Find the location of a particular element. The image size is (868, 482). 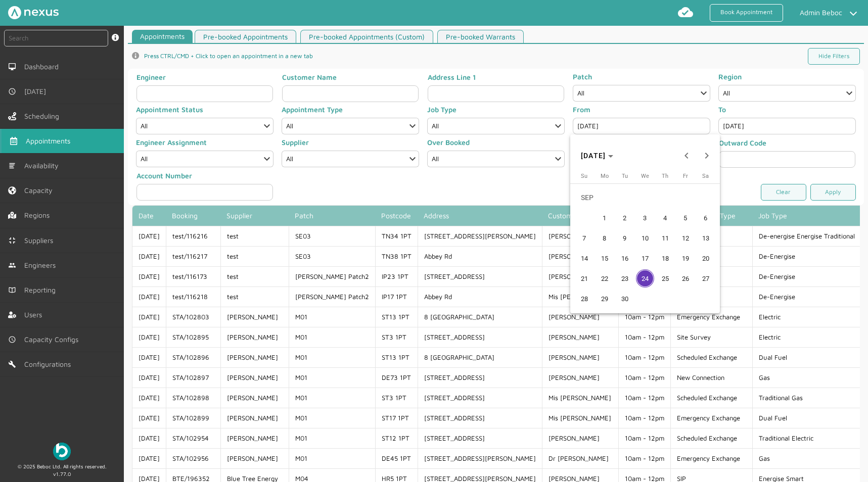

span: 18 is located at coordinates (665, 258).